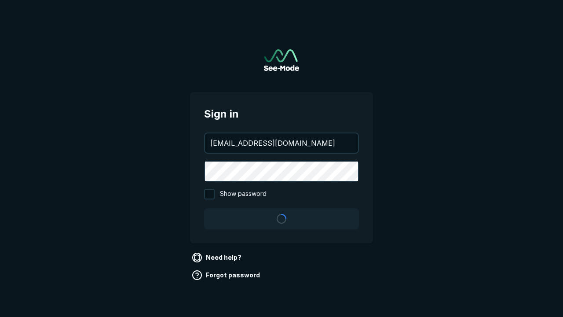 The image size is (563, 317). Describe the element at coordinates (243, 194) in the screenshot. I see `span: Show password` at that location.